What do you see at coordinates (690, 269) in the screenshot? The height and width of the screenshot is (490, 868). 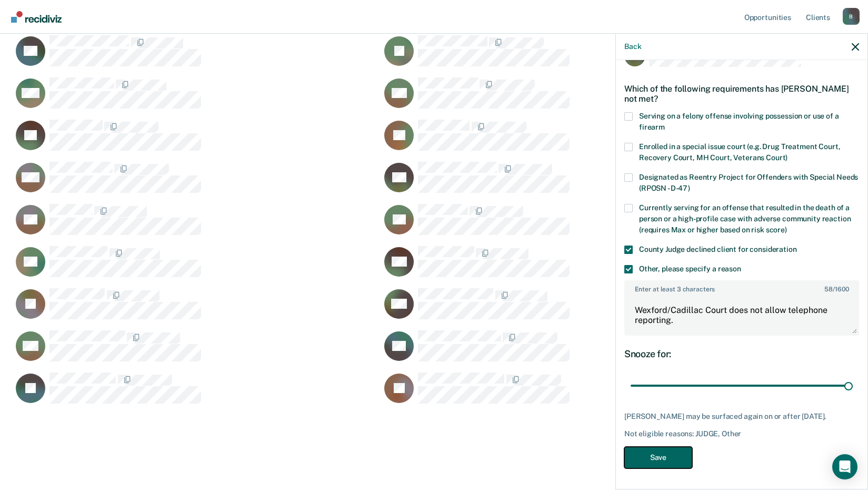 I see `span: Other, please specify a reason` at bounding box center [690, 269].